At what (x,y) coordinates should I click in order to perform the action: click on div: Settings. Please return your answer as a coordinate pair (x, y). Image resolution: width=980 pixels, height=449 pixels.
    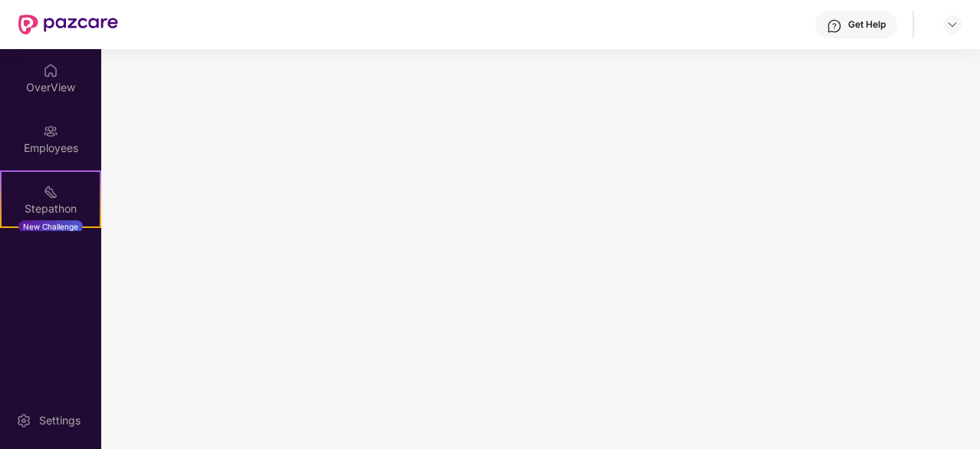
    Looking at the image, I should click on (60, 420).